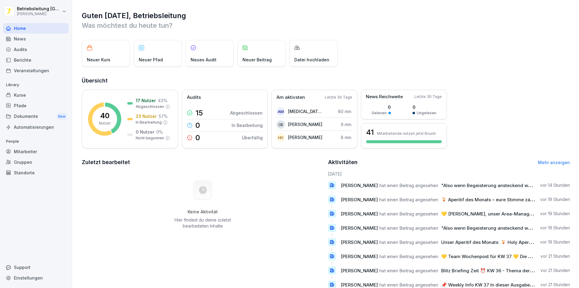  Describe the element at coordinates (326, 81) in the screenshot. I see `h2: Übersicht` at that location.